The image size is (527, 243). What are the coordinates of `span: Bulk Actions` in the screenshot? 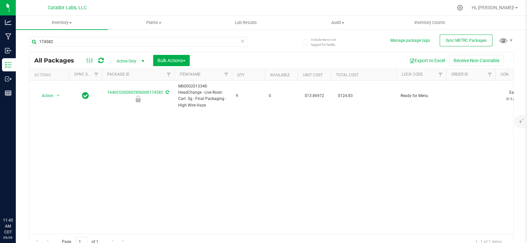 It's located at (171, 61).